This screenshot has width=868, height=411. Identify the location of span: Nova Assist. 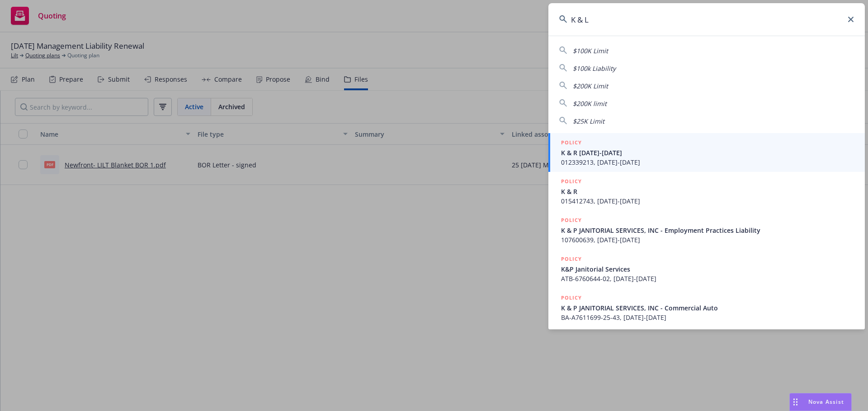
(825, 402).